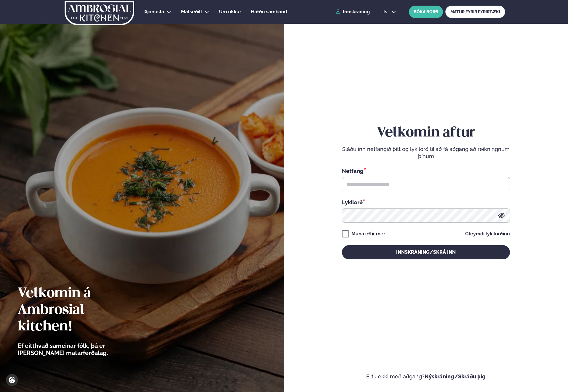  What do you see at coordinates (154, 12) in the screenshot?
I see `span: Þjónusta` at bounding box center [154, 12].